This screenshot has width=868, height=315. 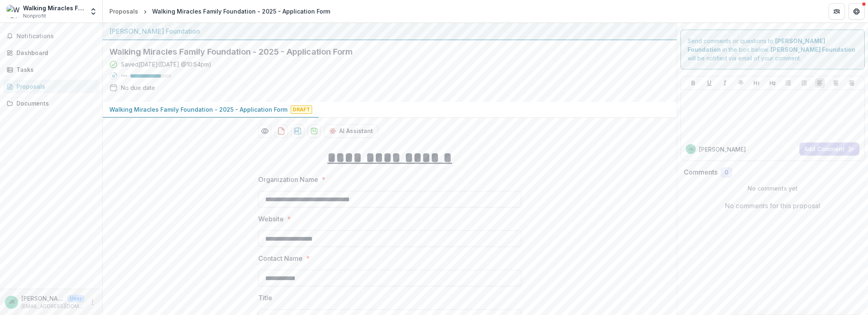 What do you see at coordinates (726, 173) in the screenshot?
I see `span: 0` at bounding box center [726, 173].